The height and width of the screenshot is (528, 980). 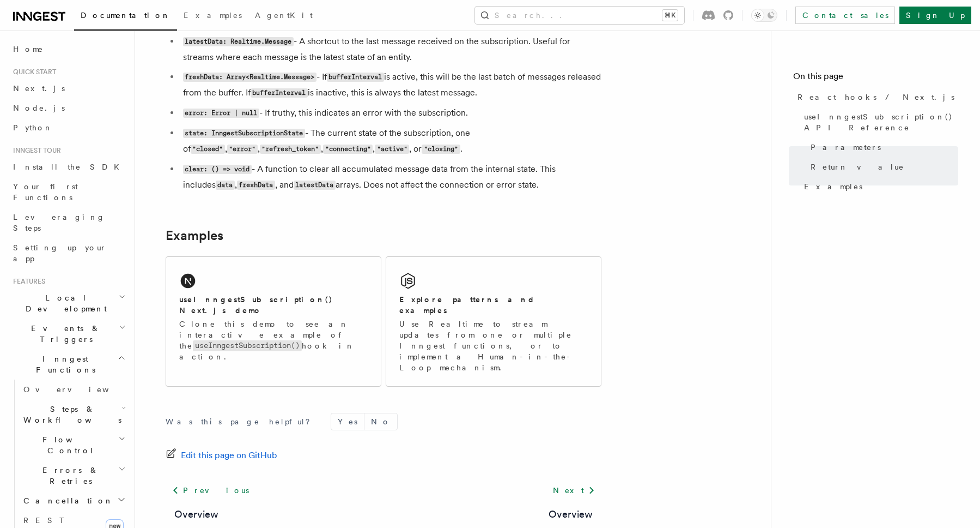 What do you see at coordinates (70, 414) in the screenshot?
I see `span: Steps & Workflows` at bounding box center [70, 414].